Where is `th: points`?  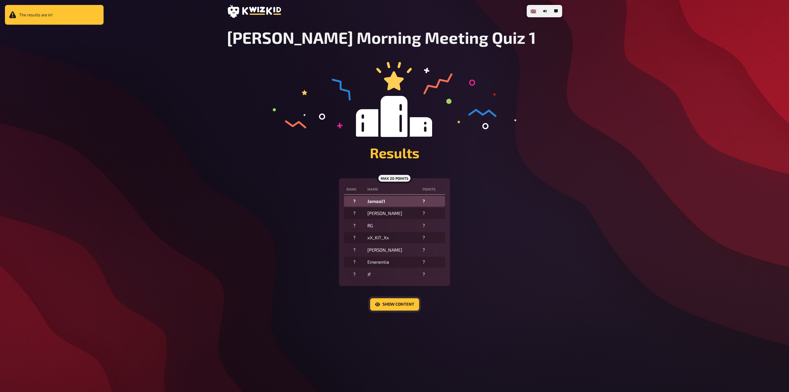 th: points is located at coordinates (432, 189).